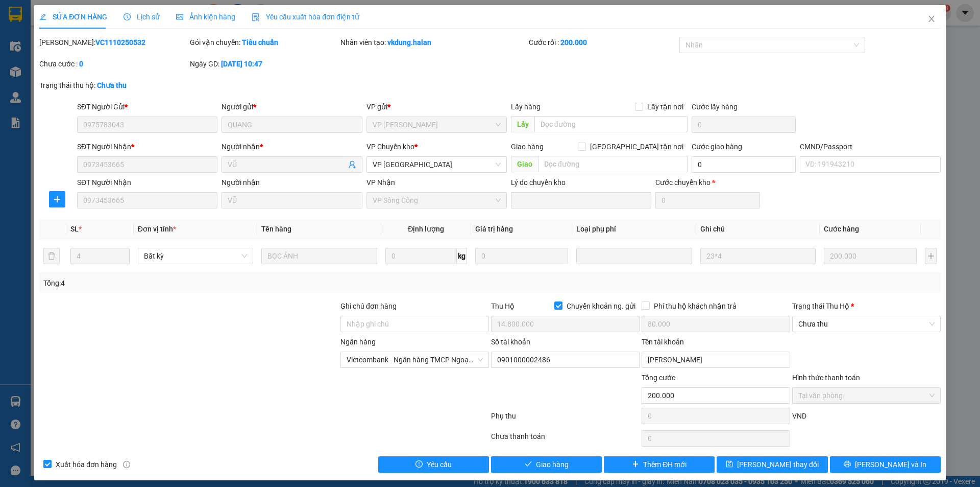 This screenshot has height=487, width=980. I want to click on span: Lấy, so click(523, 124).